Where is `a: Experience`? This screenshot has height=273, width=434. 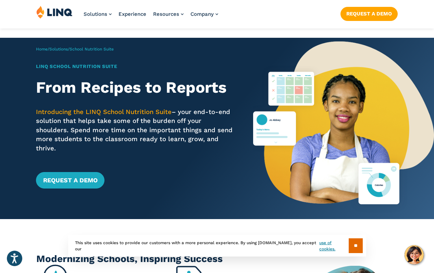 a: Experience is located at coordinates (132, 14).